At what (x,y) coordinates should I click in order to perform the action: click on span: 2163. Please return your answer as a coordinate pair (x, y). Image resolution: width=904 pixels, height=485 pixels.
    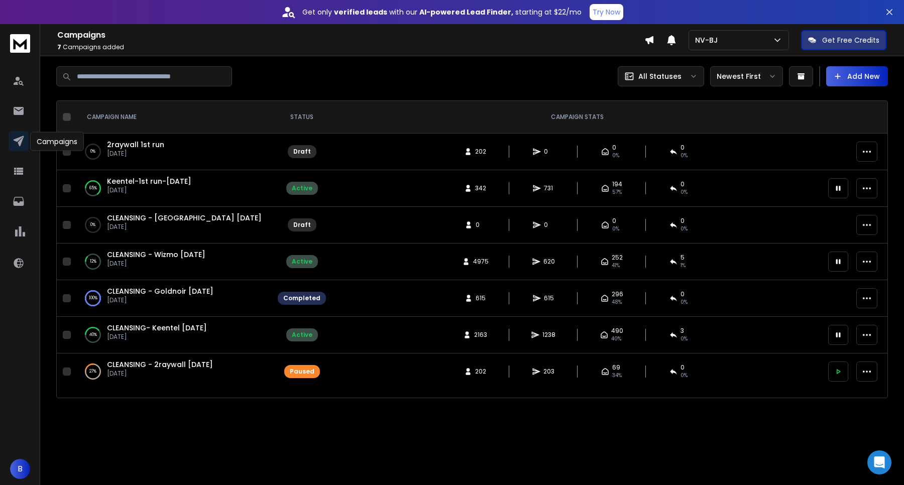
    Looking at the image, I should click on (481, 335).